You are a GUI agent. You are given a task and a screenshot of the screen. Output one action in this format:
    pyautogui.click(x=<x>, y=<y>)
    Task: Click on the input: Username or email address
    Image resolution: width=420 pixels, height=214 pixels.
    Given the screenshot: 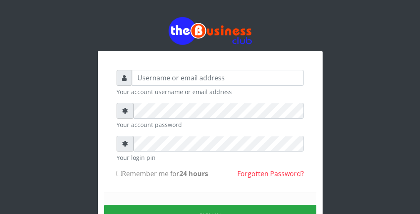 What is the action you would take?
    pyautogui.click(x=218, y=78)
    